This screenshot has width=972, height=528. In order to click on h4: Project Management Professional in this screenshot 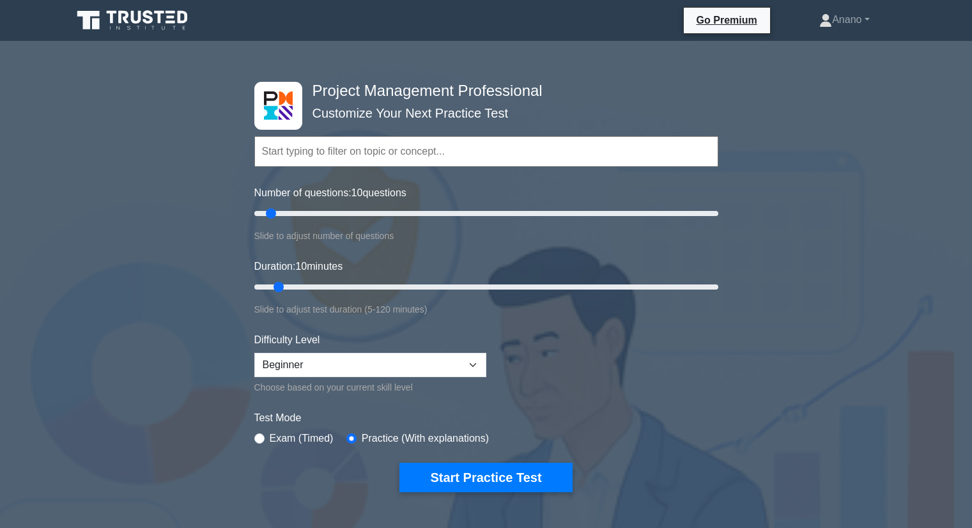, I will do `click(481, 91)`.